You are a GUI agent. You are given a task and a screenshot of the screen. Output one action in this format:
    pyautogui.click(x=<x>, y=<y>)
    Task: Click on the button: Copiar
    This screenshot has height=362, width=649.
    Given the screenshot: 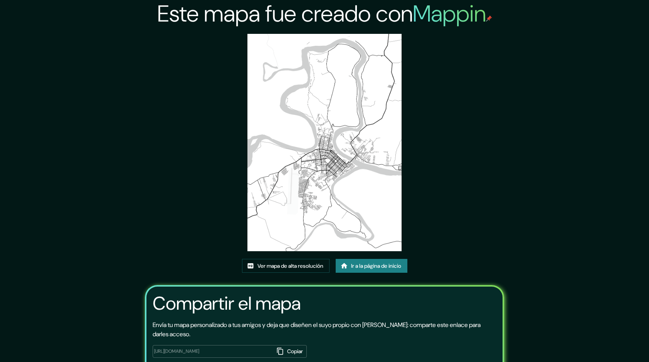 What is the action you would take?
    pyautogui.click(x=290, y=352)
    